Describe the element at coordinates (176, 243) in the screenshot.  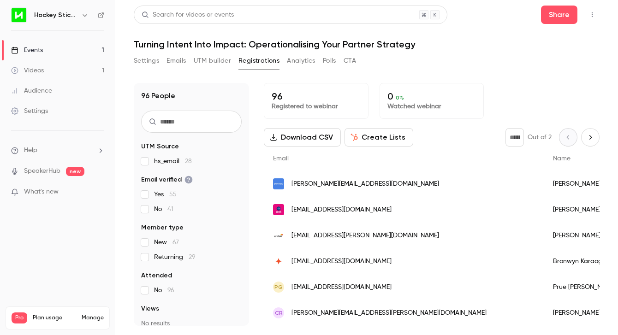
I see `span: 67` at that location.